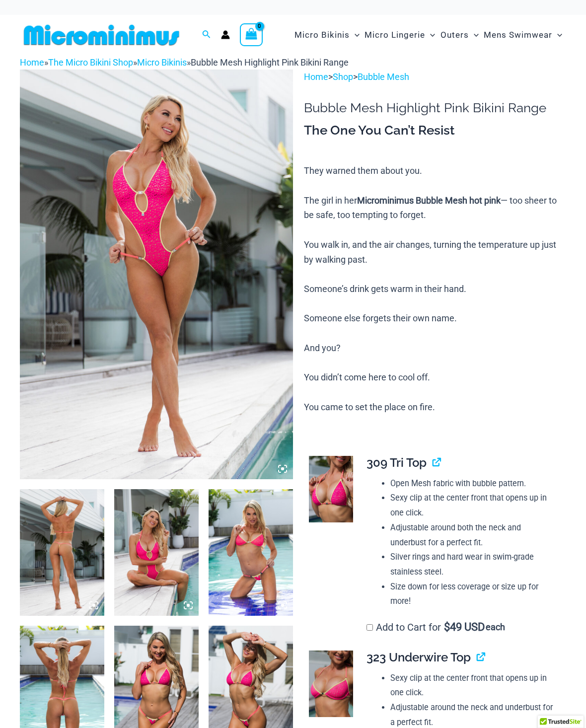 This screenshot has height=728, width=586. I want to click on a: Shop, so click(343, 77).